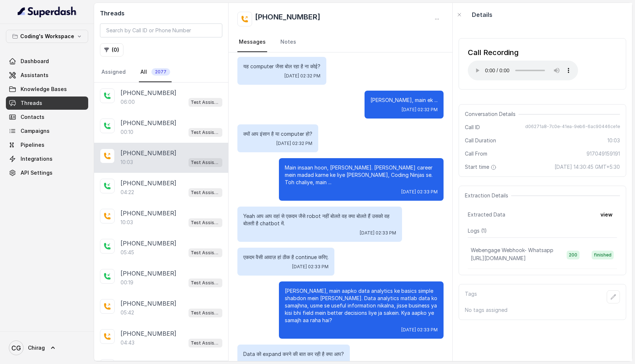 The height and width of the screenshot is (364, 635). What do you see at coordinates (47, 145) in the screenshot?
I see `a: Pipelines` at bounding box center [47, 145].